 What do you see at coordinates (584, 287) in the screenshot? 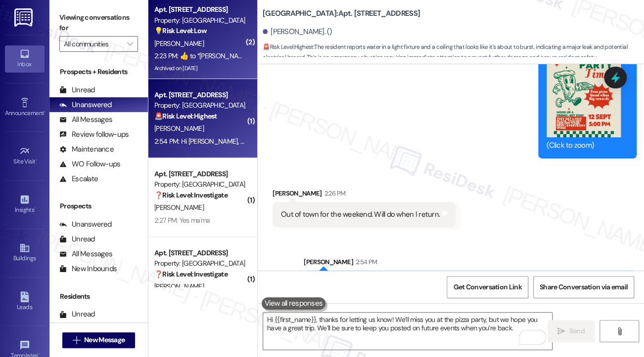
I see `span: Share Conversation via email` at bounding box center [584, 287].